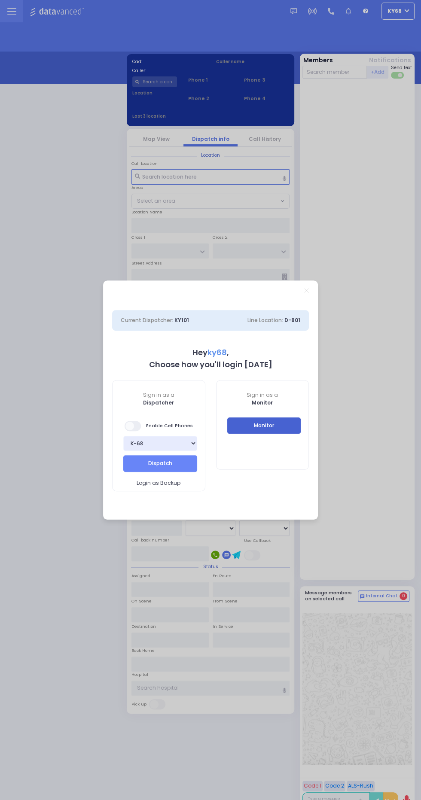 The height and width of the screenshot is (800, 421). I want to click on b: Monitor, so click(262, 403).